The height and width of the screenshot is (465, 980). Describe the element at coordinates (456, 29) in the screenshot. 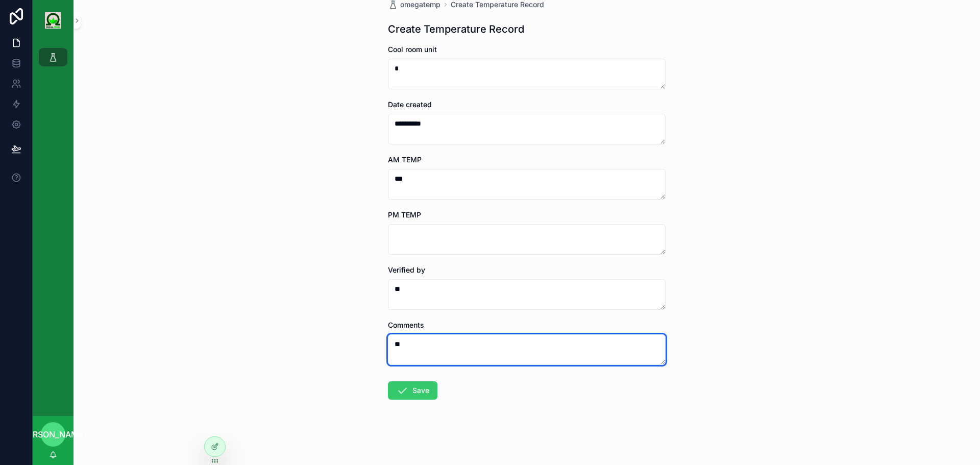

I see `h1: Create Temperature Record` at that location.